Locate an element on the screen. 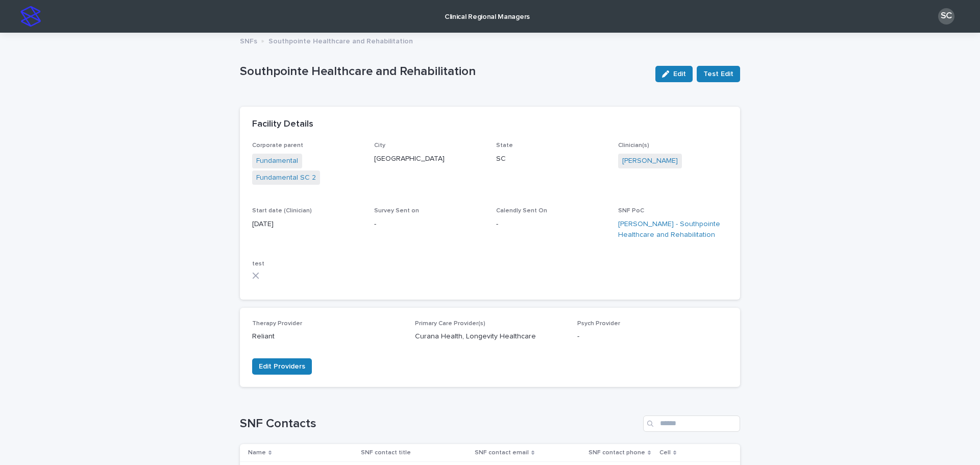 This screenshot has width=980, height=465. span: Psych Provider is located at coordinates (599, 324).